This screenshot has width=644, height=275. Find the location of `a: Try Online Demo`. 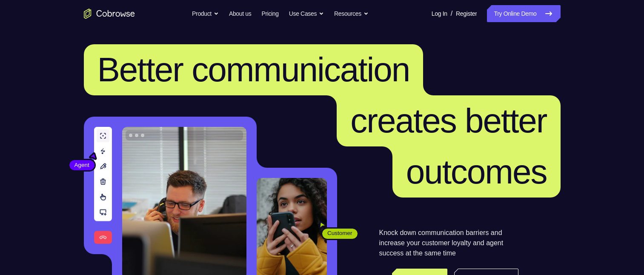

a: Try Online Demo is located at coordinates (524, 14).